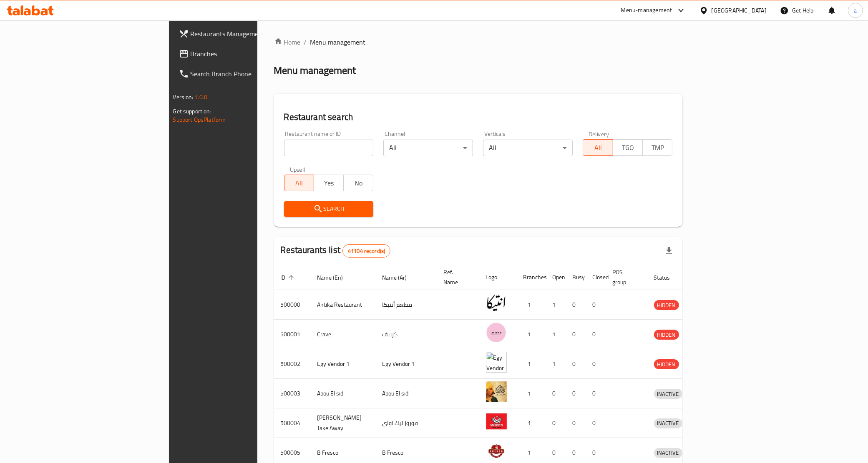 This screenshot has width=868, height=463. Describe the element at coordinates (496, 392) in the screenshot. I see `img: Abou El sid` at that location.